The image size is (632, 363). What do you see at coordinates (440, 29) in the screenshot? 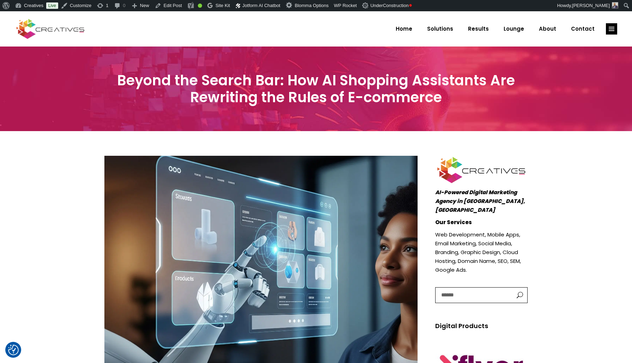
I see `a: Solutions` at bounding box center [440, 29].